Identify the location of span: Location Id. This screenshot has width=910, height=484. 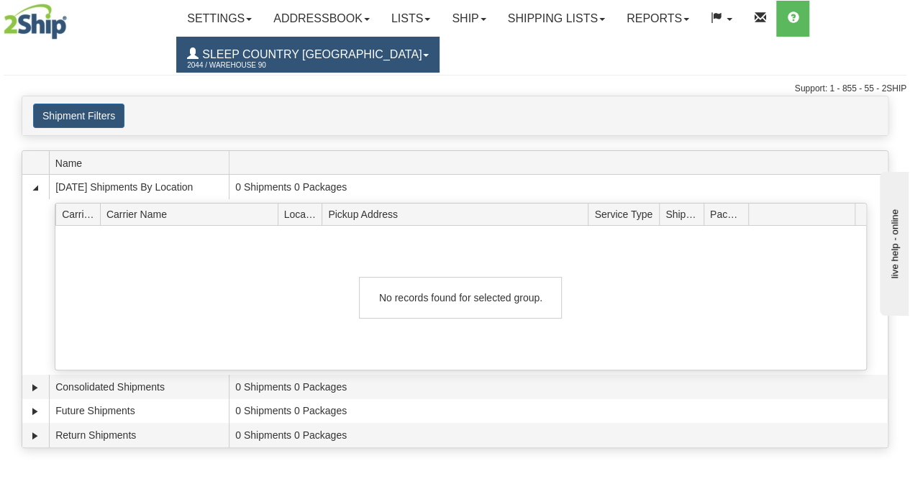
(303, 214).